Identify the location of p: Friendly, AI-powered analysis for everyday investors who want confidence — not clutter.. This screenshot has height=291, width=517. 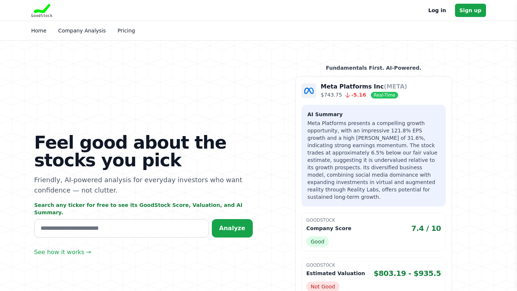
(144, 185).